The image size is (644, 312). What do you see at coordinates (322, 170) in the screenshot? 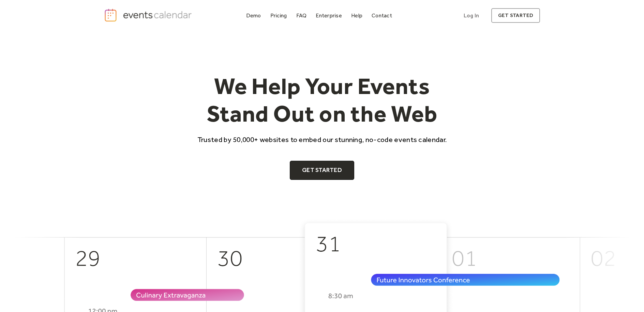
I see `a: Get Started` at bounding box center [322, 170].